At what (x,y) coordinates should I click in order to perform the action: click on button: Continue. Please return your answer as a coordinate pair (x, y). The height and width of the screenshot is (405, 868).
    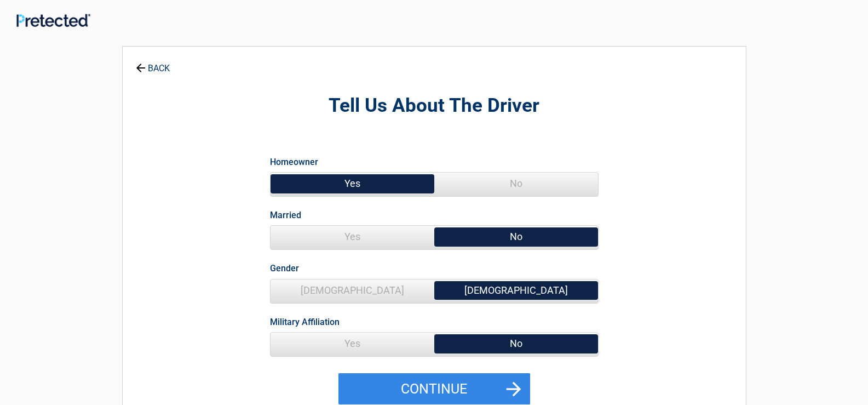
    Looking at the image, I should click on (434, 389).